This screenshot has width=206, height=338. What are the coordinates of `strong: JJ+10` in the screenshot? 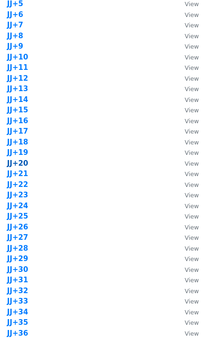 It's located at (17, 57).